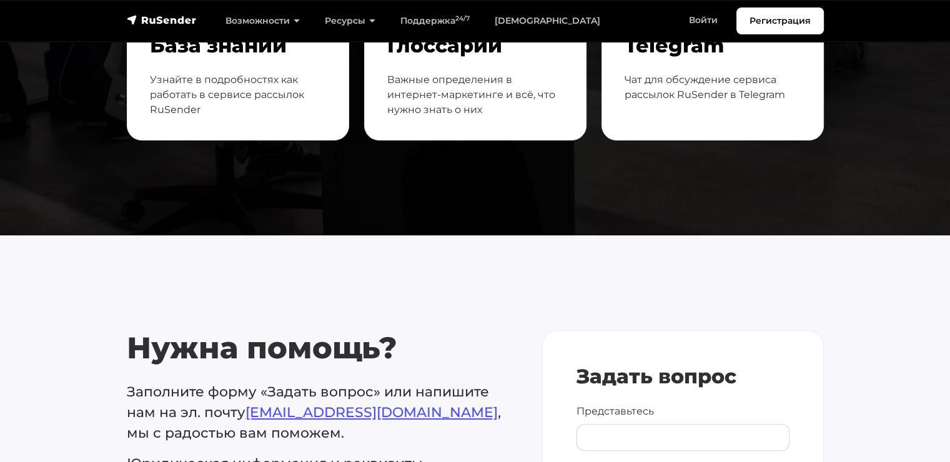 The height and width of the screenshot is (462, 950). What do you see at coordinates (319, 412) in the screenshot?
I see `p: Заполните форму «Задать вопрос» или напишите нам на эл. почту , мы с радостью вам поможем.` at bounding box center [319, 412].